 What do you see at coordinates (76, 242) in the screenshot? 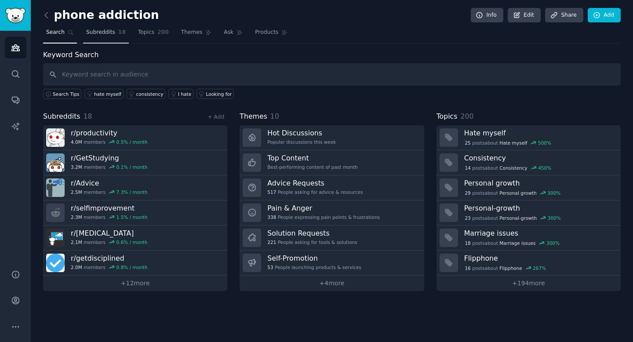
I see `span: 2.1M` at bounding box center [76, 242].